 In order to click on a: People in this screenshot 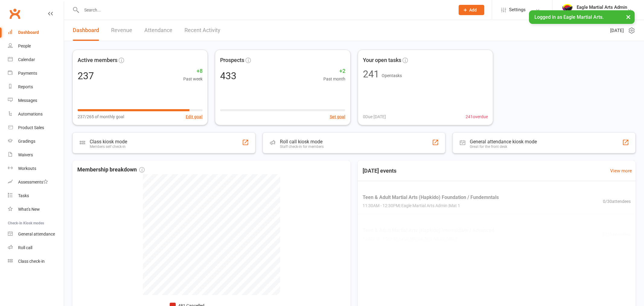, I will do `click(36, 46)`.